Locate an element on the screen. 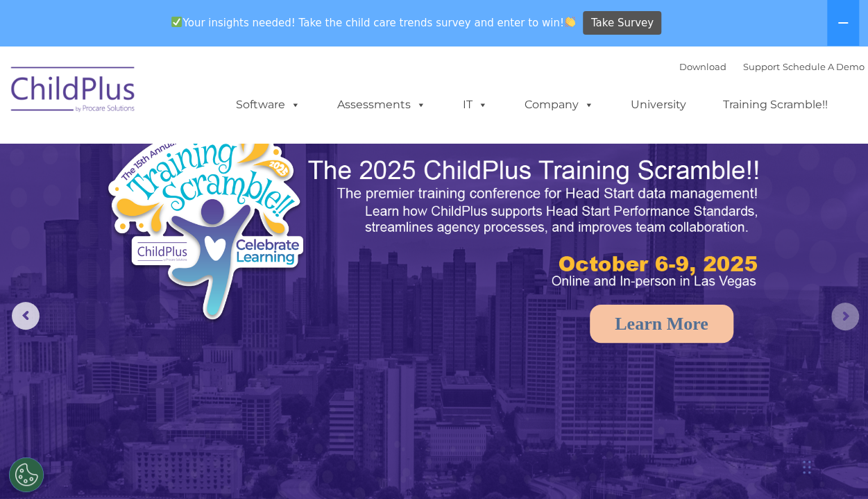 This screenshot has height=499, width=868. a: Take Survey is located at coordinates (622, 23).